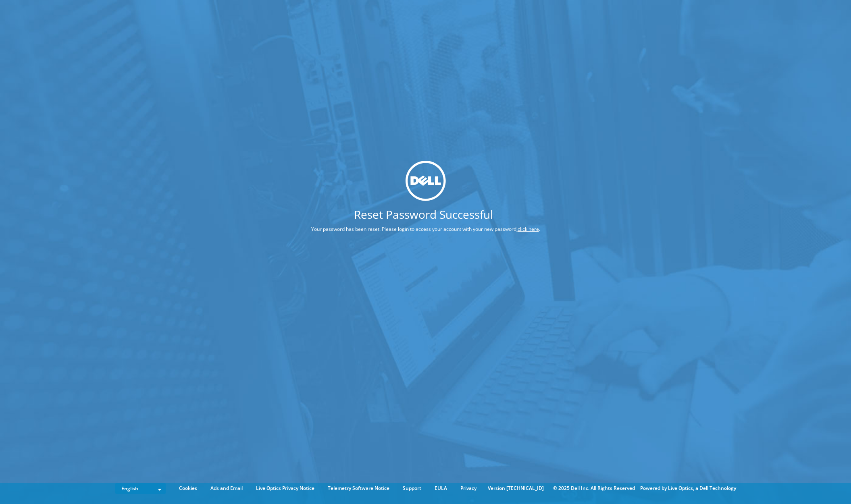 The width and height of the screenshot is (851, 504). I want to click on li: © 2025 Dell Inc. All Rights Reserved, so click(594, 488).